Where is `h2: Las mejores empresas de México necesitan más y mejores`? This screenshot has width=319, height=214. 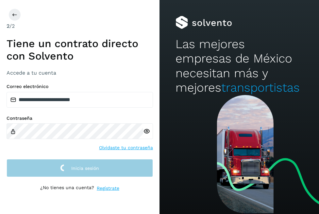
h2: Las mejores empresas de México necesitan más y mejores is located at coordinates (239, 66).